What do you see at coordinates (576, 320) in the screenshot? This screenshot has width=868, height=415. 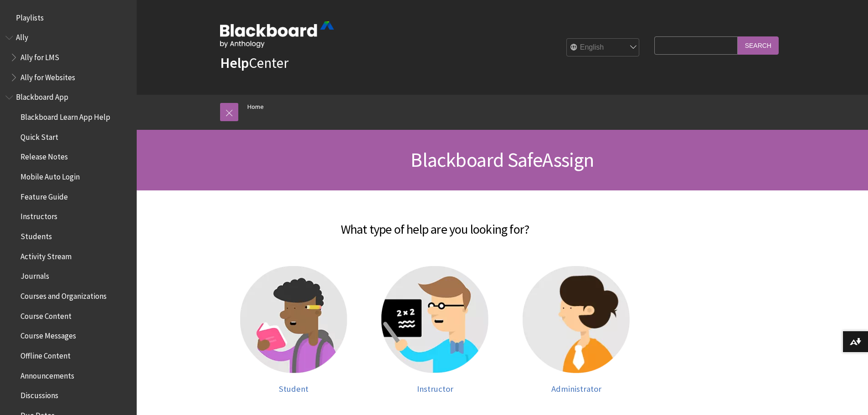 I see `img: Administrator help` at bounding box center [576, 320].